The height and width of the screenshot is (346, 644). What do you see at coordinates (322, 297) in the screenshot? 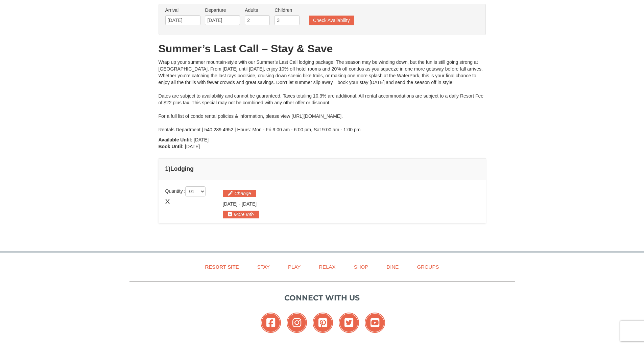
I see `p: Connect with us` at bounding box center [322, 297].